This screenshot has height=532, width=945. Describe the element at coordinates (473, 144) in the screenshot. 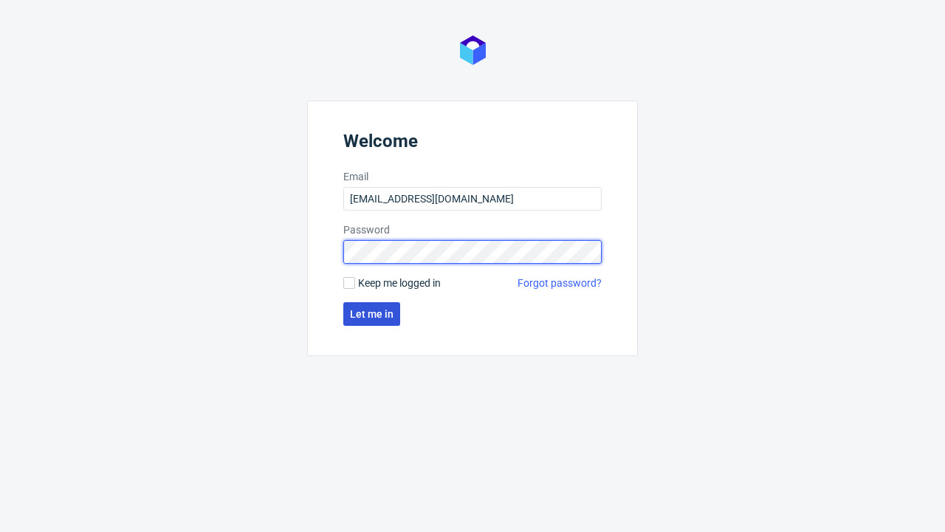

I see `header: Welcome` at that location.